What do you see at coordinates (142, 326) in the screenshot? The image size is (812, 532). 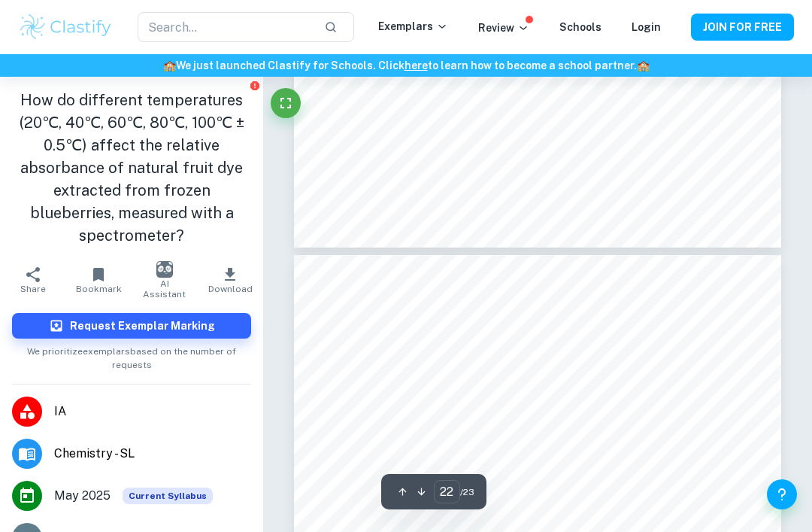 I see `h6: Request Exemplar Marking` at bounding box center [142, 326].